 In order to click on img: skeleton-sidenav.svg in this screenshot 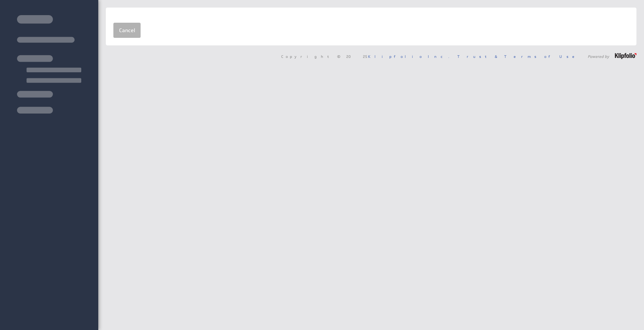, I will do `click(49, 64)`.